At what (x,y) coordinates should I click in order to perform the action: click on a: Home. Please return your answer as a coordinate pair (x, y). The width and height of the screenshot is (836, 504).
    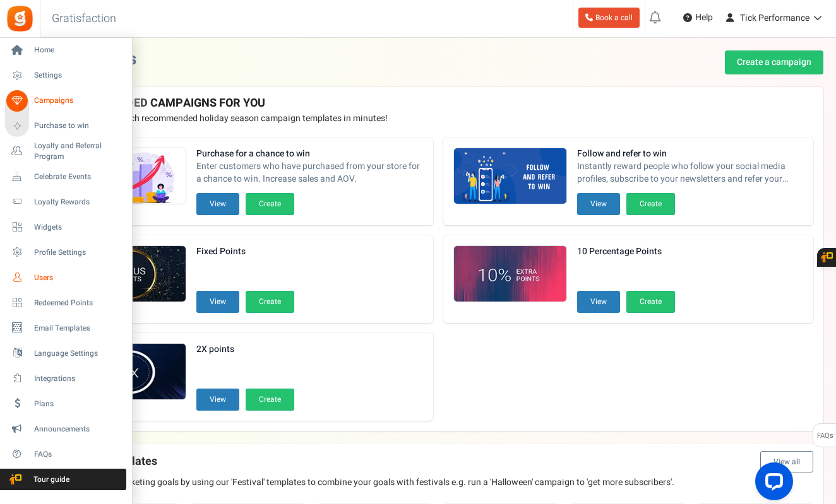
    Looking at the image, I should click on (65, 50).